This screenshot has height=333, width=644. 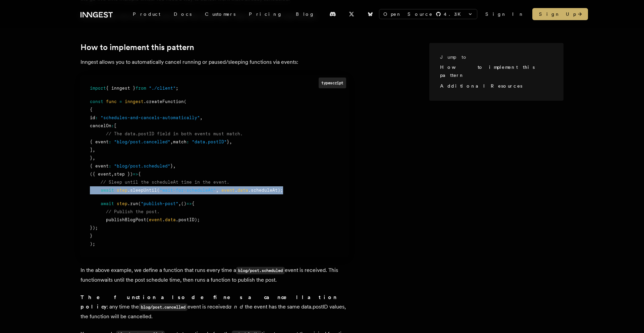 I want to click on h2: How to implement this pattern, so click(x=215, y=47).